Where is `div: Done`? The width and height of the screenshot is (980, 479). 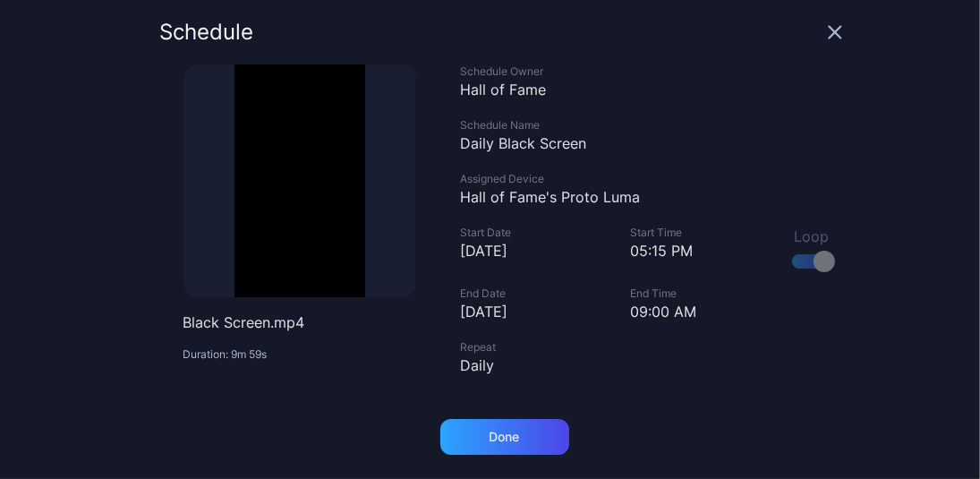 div: Done is located at coordinates (505, 437).